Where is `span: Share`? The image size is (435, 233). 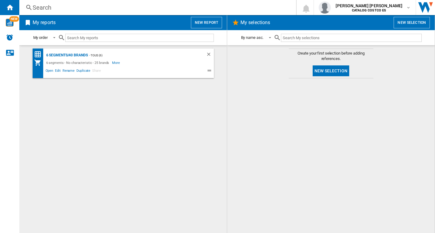 span: Share is located at coordinates (96, 72).